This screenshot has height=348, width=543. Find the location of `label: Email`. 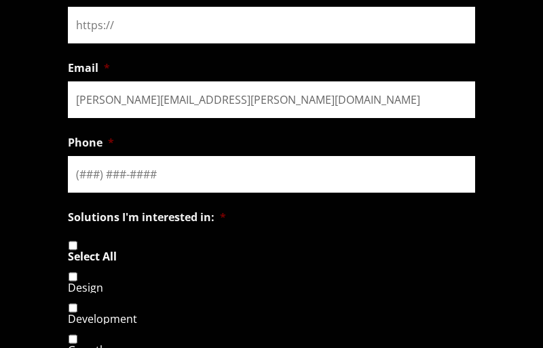

label: Email is located at coordinates (89, 68).